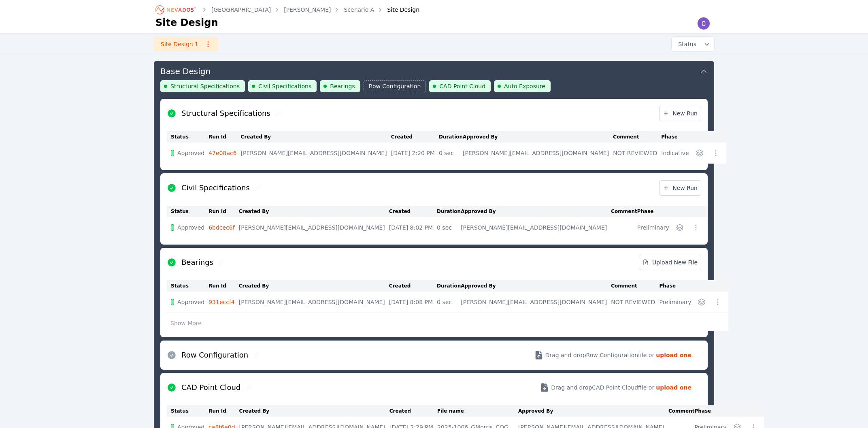  What do you see at coordinates (205, 86) in the screenshot?
I see `span: Structural Specifications` at bounding box center [205, 86].